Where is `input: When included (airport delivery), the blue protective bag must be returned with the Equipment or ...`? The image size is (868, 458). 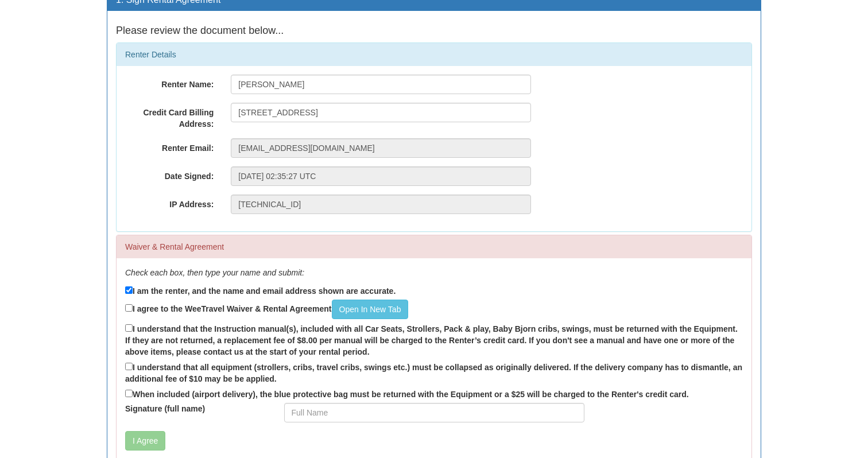 input: When included (airport delivery), the blue protective bag must be returned with the Equipment or ... is located at coordinates (129, 393).